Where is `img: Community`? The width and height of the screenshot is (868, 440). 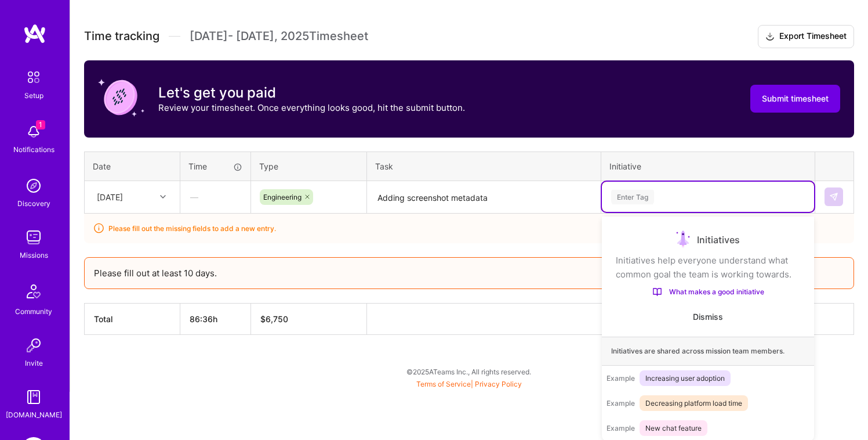 img: Community is located at coordinates (33, 291).